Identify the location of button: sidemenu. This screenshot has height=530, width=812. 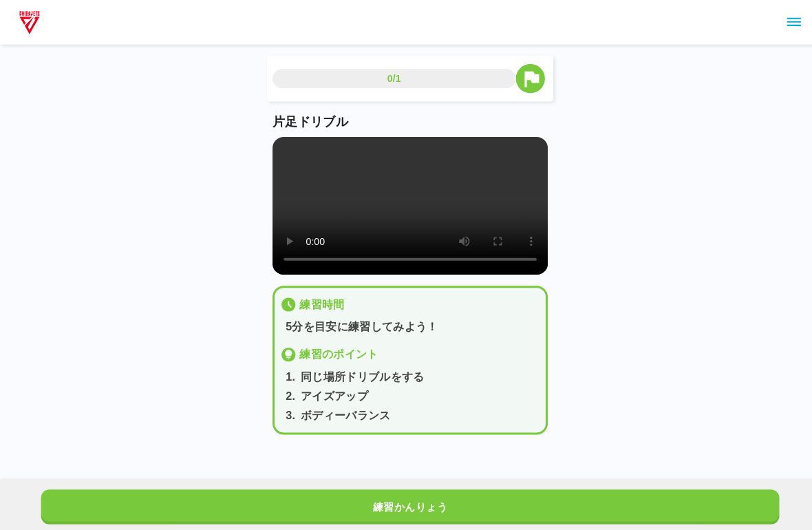
(786, 22).